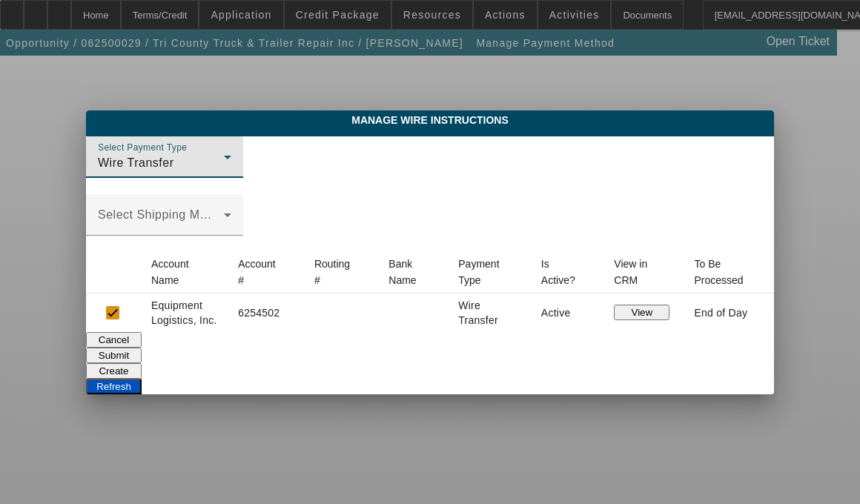 This screenshot has height=504, width=860. I want to click on button: Cancel, so click(113, 339).